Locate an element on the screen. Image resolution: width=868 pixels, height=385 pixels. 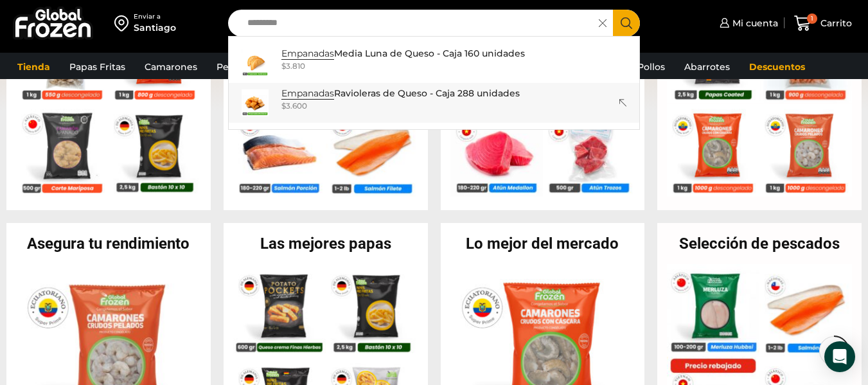
div: Santiago is located at coordinates (155, 28).